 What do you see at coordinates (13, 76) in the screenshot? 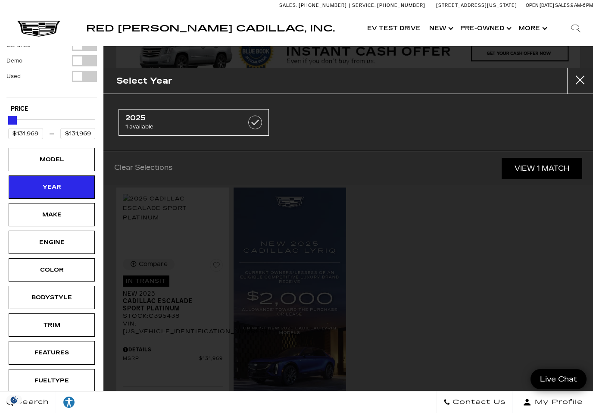
I see `label: Used` at bounding box center [13, 76].